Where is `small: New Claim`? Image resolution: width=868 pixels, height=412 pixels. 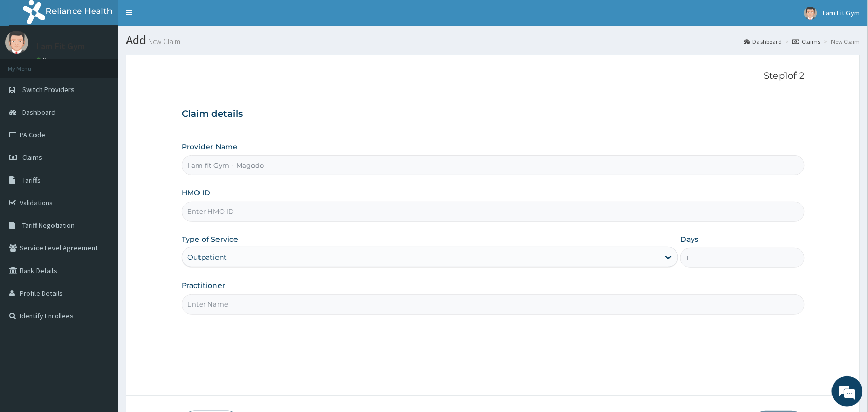 small: New Claim is located at coordinates (163, 41).